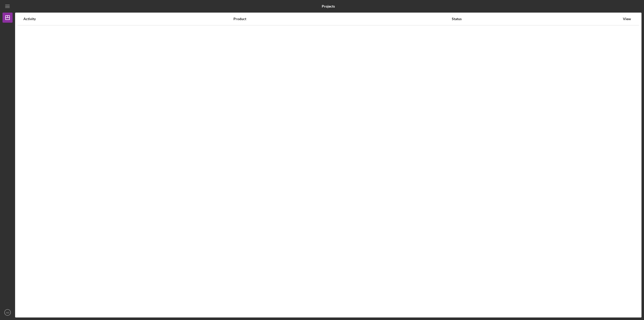 The width and height of the screenshot is (644, 320). What do you see at coordinates (328, 6) in the screenshot?
I see `b: Projects` at bounding box center [328, 6].